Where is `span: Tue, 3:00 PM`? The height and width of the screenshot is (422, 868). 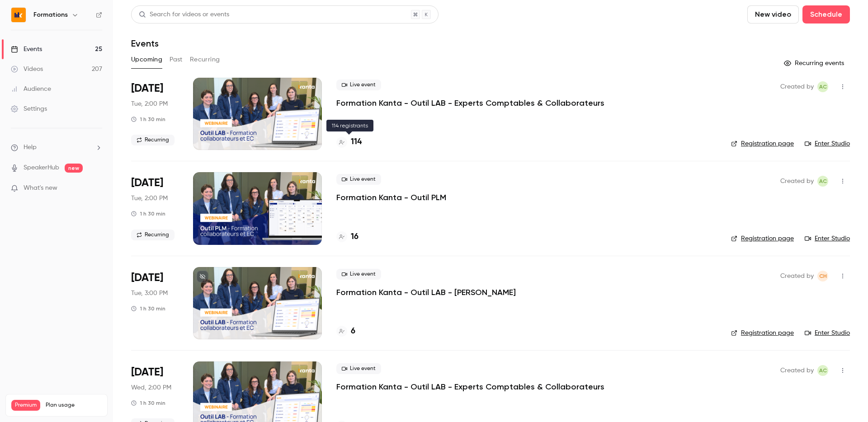 span: Tue, 3:00 PM is located at coordinates (149, 293).